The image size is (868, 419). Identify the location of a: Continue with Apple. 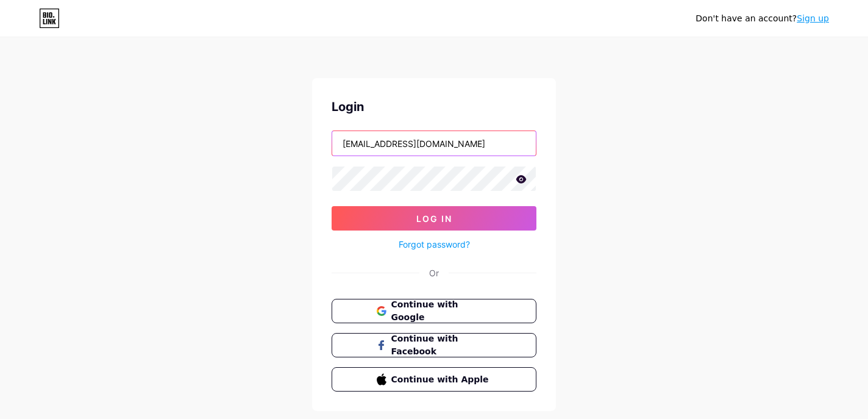
(434, 379).